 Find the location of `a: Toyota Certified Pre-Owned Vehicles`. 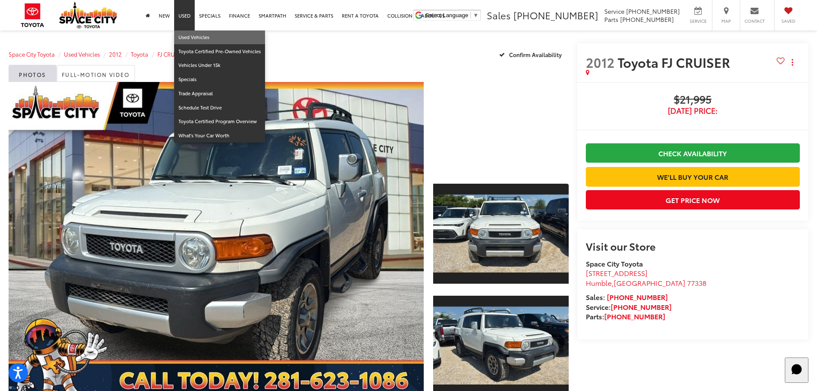

a: Toyota Certified Pre-Owned Vehicles is located at coordinates (220, 51).